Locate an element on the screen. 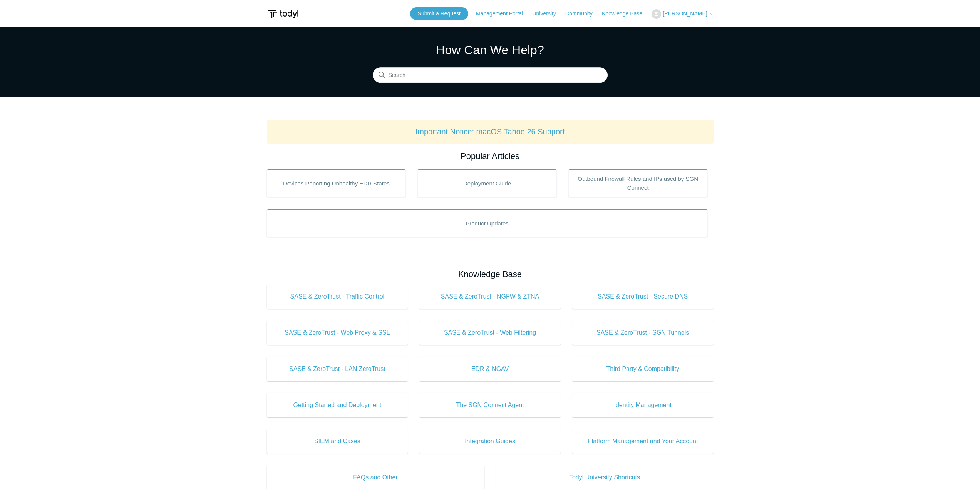  span: Getting Started and Deployment is located at coordinates (338, 405).